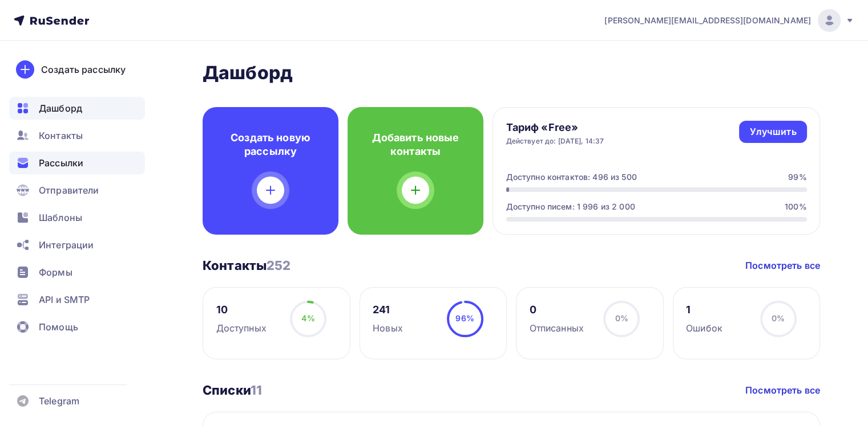 Image resolution: width=868 pixels, height=426 pixels. What do you see at coordinates (66, 245) in the screenshot?
I see `span: Интеграции` at bounding box center [66, 245].